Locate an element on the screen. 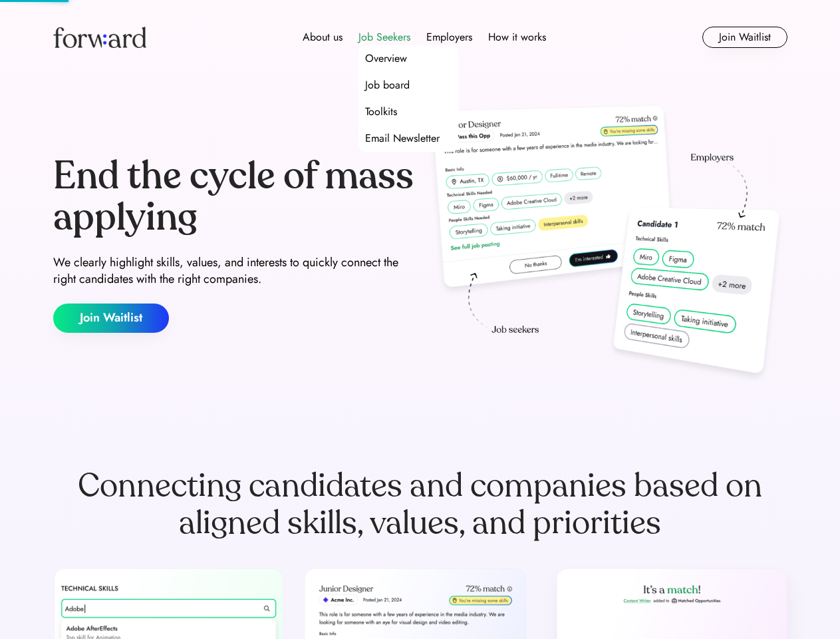 This screenshot has width=840, height=639. div: Job Seekers is located at coordinates (385, 37).